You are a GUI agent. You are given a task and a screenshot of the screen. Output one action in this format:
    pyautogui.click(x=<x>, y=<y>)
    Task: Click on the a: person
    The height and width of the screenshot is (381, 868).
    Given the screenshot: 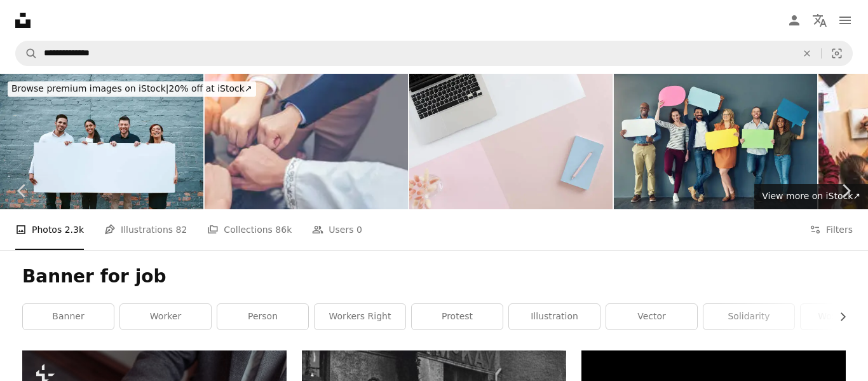 What is the action you would take?
    pyautogui.click(x=263, y=317)
    